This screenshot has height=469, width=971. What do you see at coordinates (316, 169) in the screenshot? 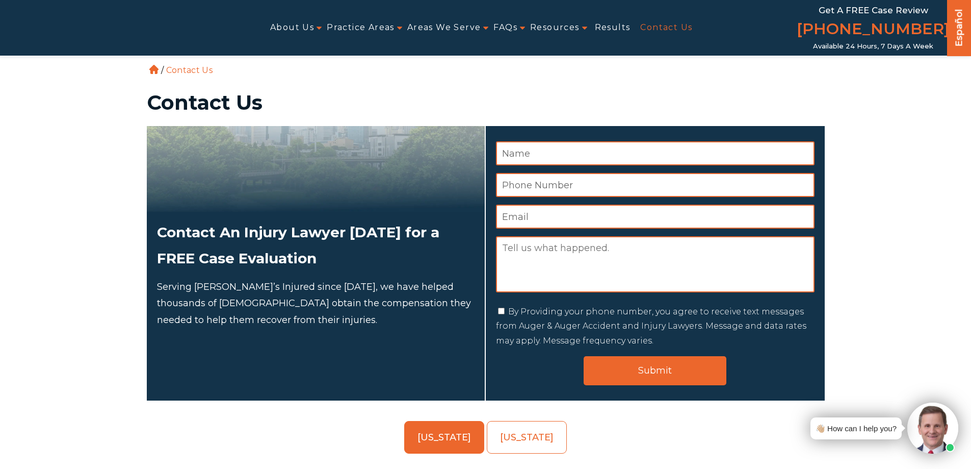
I see `img: Attorneys` at bounding box center [316, 169].